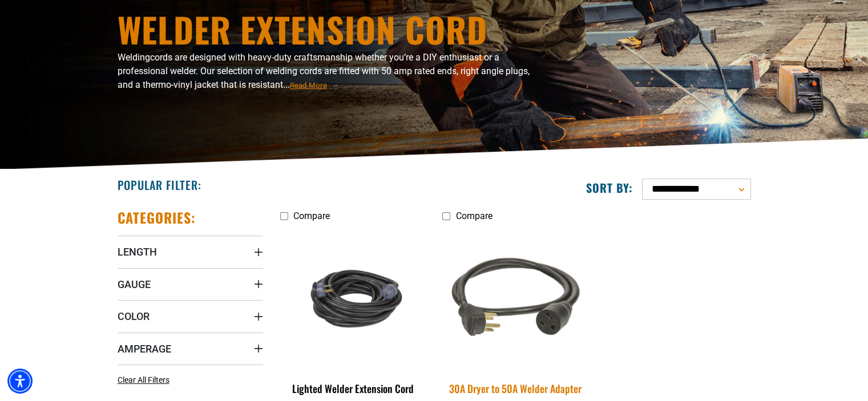  I want to click on span: Color, so click(133, 316).